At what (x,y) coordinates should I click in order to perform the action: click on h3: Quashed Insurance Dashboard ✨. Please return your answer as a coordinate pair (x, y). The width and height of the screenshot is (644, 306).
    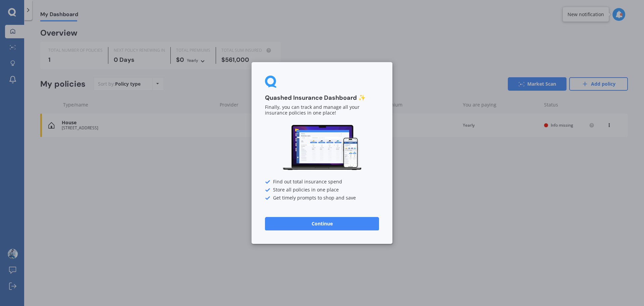
    Looking at the image, I should click on (322, 98).